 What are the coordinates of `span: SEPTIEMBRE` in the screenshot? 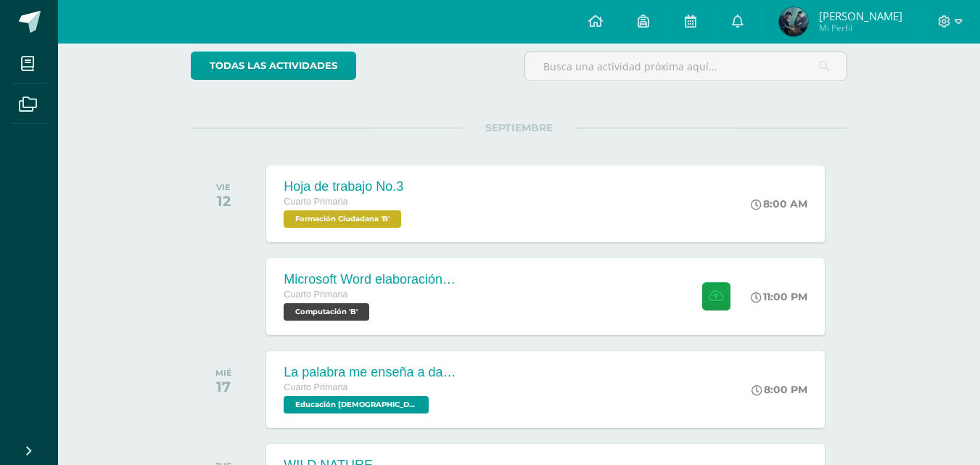 It's located at (519, 127).